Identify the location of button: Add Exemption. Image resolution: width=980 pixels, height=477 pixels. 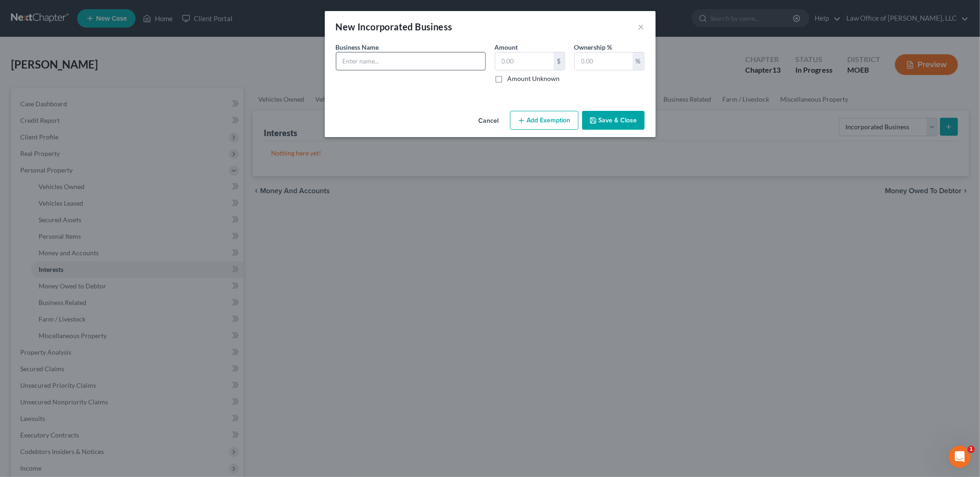
(544, 121).